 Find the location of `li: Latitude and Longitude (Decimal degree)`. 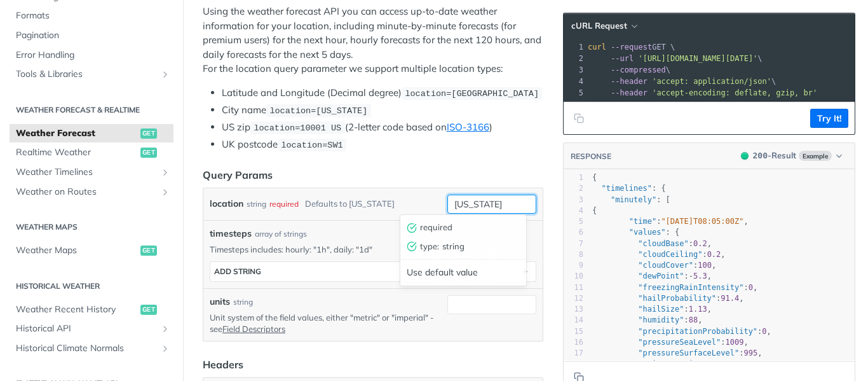

li: Latitude and Longitude (Decimal degree) is located at coordinates (382, 93).